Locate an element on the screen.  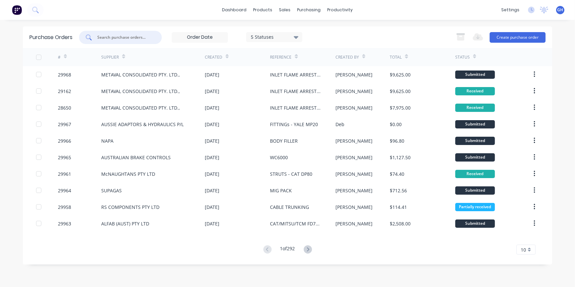
div: 29967 is located at coordinates (65, 124).